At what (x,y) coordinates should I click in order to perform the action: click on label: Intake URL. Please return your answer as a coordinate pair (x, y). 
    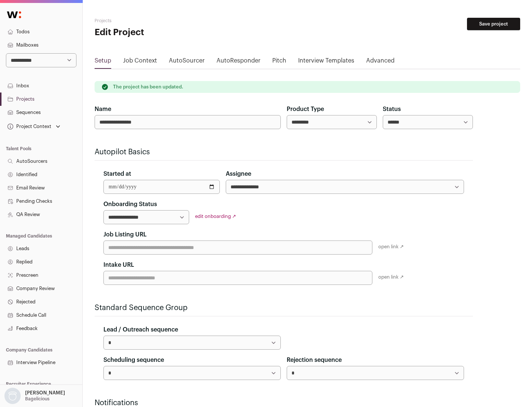
    Looking at the image, I should click on (118, 265).